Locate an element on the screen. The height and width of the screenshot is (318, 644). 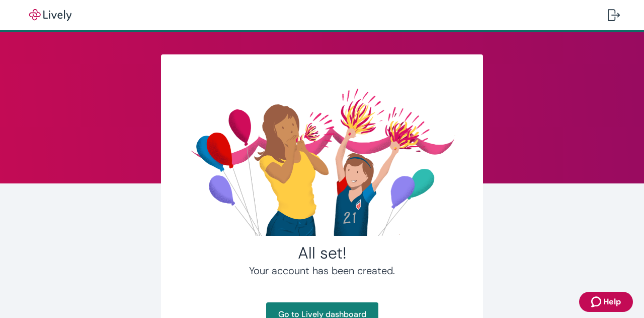
h4: Your account has been created. is located at coordinates (322, 270).